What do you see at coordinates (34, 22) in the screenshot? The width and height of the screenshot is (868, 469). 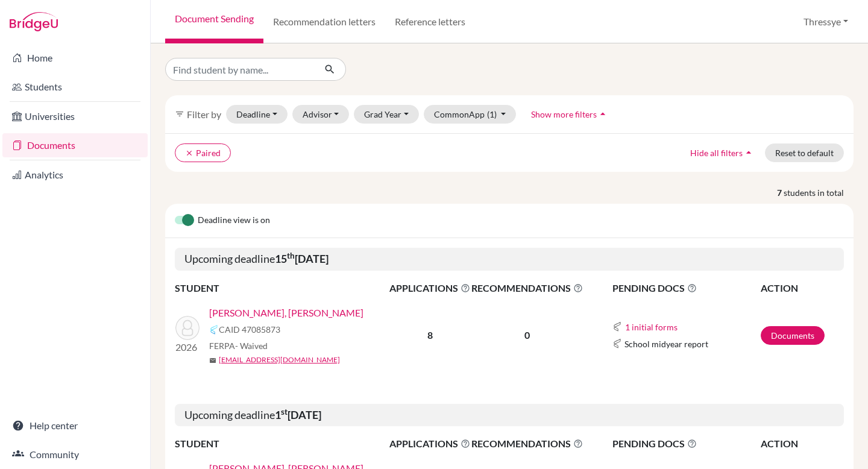 I see `img: Bridge-U` at bounding box center [34, 22].